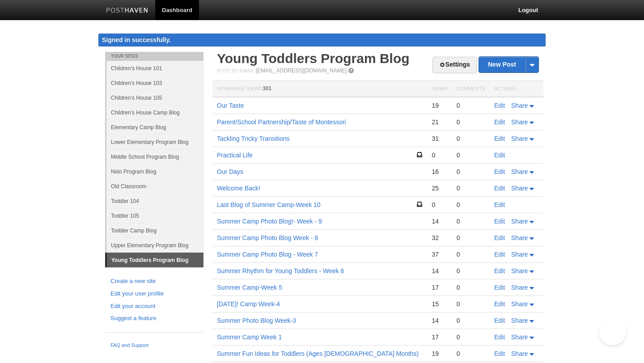  I want to click on a: Middle School Program Blog, so click(155, 156).